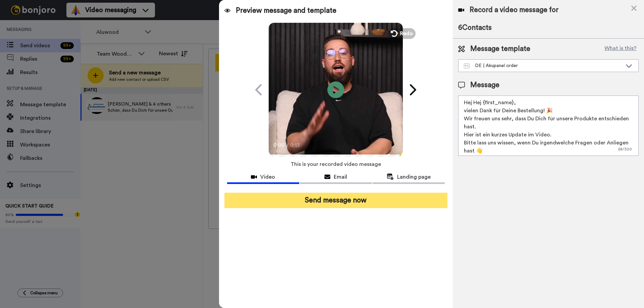  I want to click on span: Email, so click(340, 177).